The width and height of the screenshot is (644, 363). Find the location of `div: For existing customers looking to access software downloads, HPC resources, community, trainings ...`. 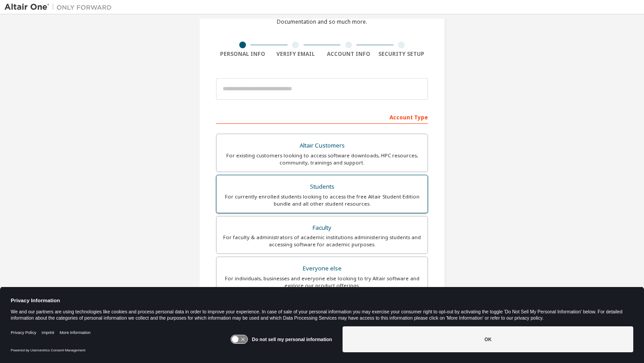

div: For existing customers looking to access software downloads, HPC resources, community, trainings ... is located at coordinates (322, 159).